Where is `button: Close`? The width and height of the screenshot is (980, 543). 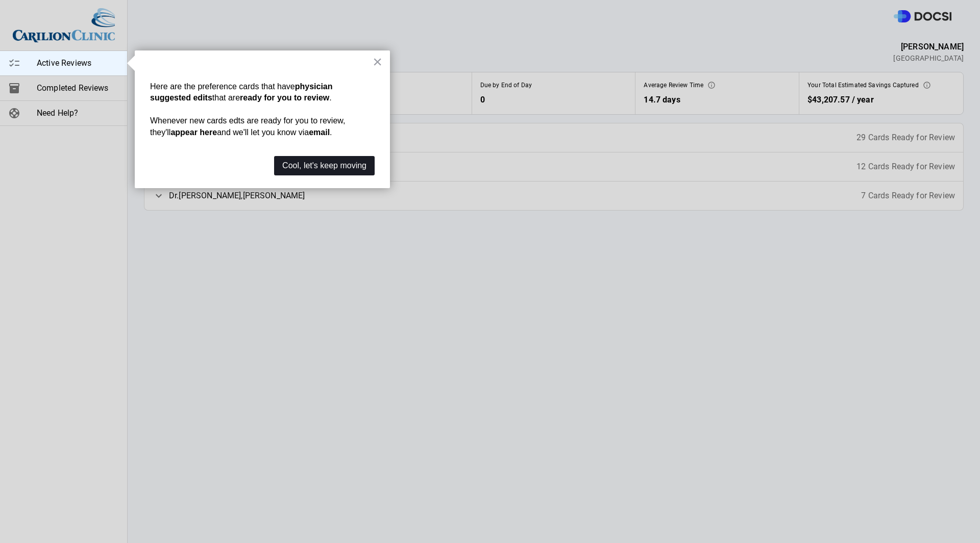 button: Close is located at coordinates (377, 62).